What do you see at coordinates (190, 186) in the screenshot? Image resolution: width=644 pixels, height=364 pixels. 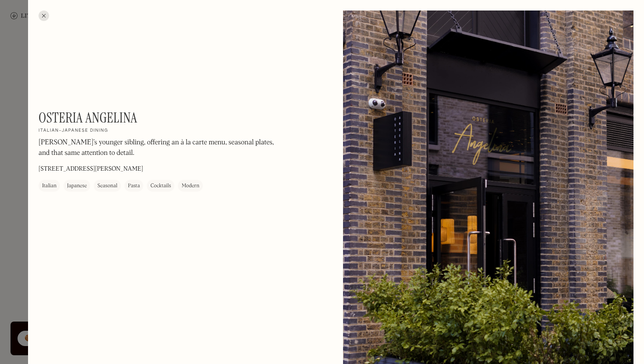 I see `div: Modern` at bounding box center [190, 186].